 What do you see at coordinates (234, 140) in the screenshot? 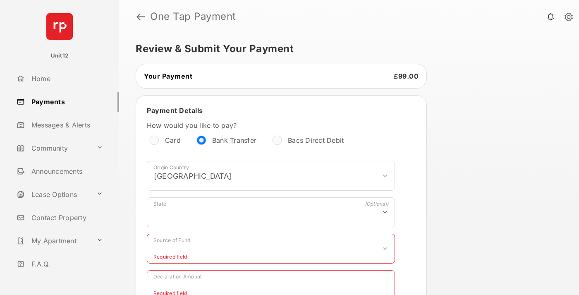
I see `label: Bank Transfer` at bounding box center [234, 140].